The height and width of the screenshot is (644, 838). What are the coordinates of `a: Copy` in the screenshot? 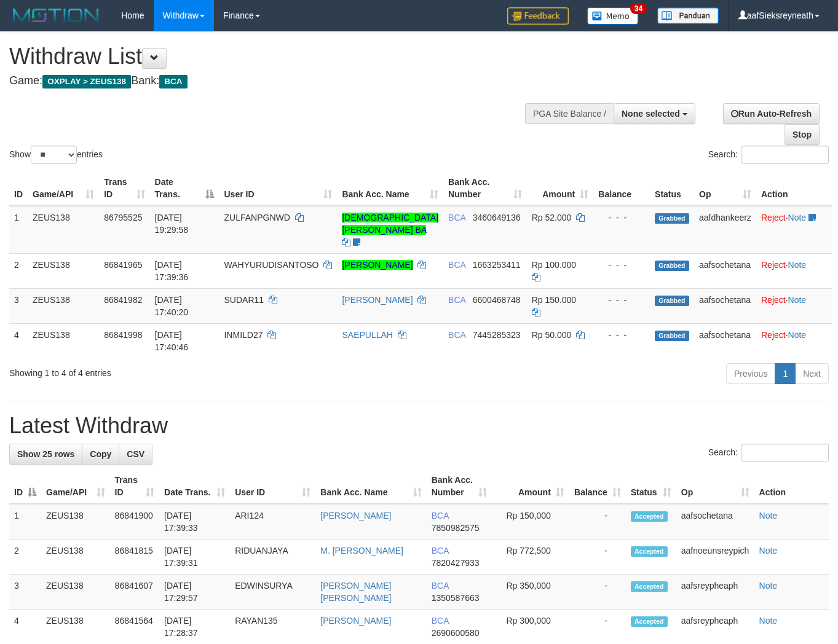 It's located at (100, 454).